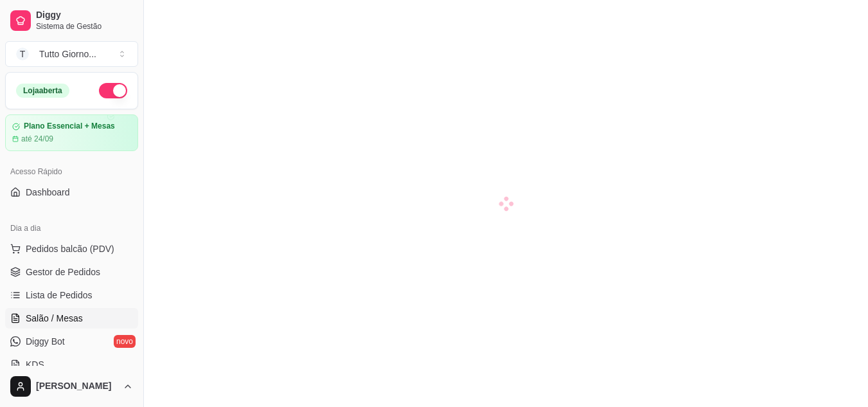  Describe the element at coordinates (84, 15) in the screenshot. I see `span: Diggy` at that location.